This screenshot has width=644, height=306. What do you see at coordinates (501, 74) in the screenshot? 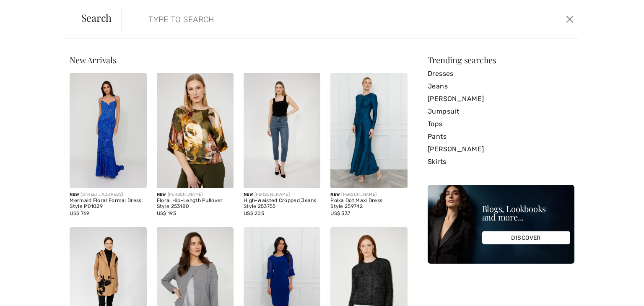
I see `a: Dresses` at bounding box center [501, 74].